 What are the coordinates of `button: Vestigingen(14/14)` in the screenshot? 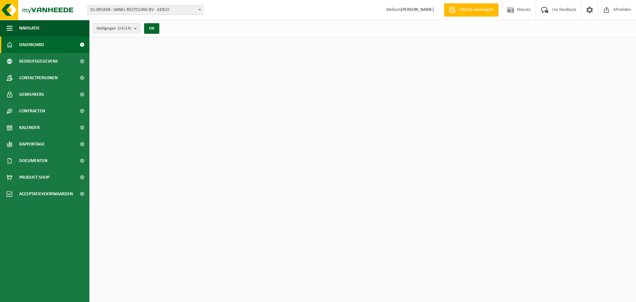 It's located at (116, 28).